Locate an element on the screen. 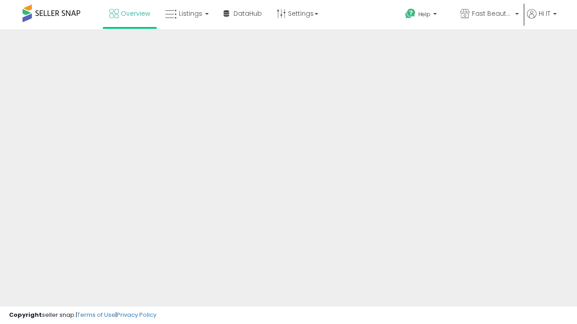 This screenshot has width=577, height=324. span: Listings is located at coordinates (191, 14).